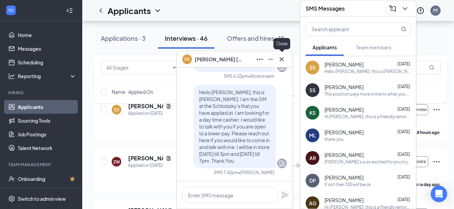  I want to click on div: Interviews · 46, so click(186, 38).